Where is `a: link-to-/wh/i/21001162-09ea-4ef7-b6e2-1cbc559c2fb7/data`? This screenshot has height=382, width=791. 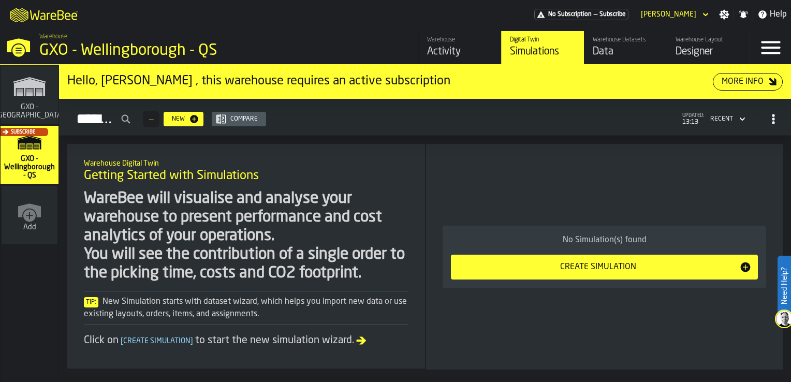
a: link-to-/wh/i/21001162-09ea-4ef7-b6e2-1cbc559c2fb7/data is located at coordinates (626, 48).